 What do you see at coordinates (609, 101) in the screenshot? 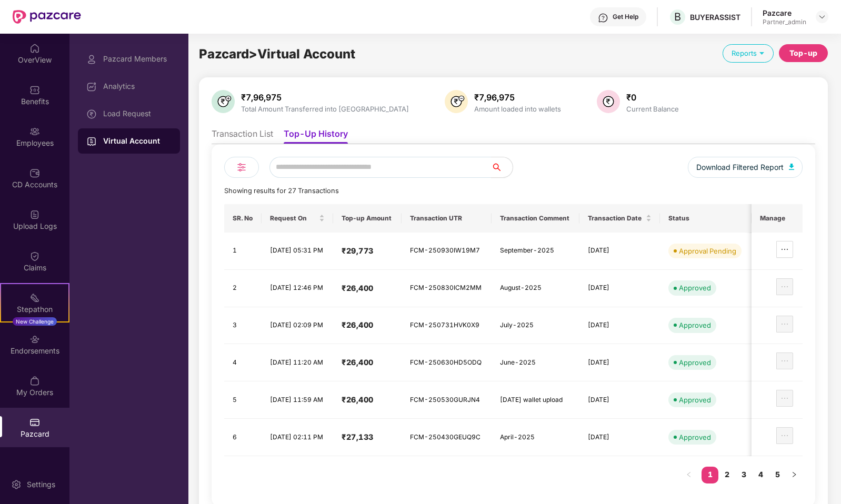
I see `img: svg+xml;base64,PHN2ZyB4bWxucz0iaHR0cDovL3d3dy53My5vcmcvMjAwMC9zdmciIHdpZHRoPSIzNiIgaGVpZ2h0PSIzNi...` at bounding box center [609, 101].